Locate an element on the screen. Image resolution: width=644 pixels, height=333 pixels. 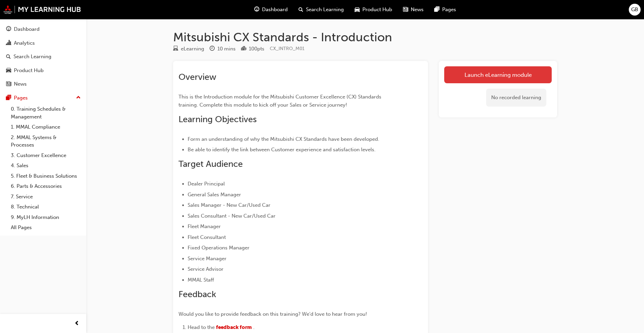
span: Overview is located at coordinates (197, 77).